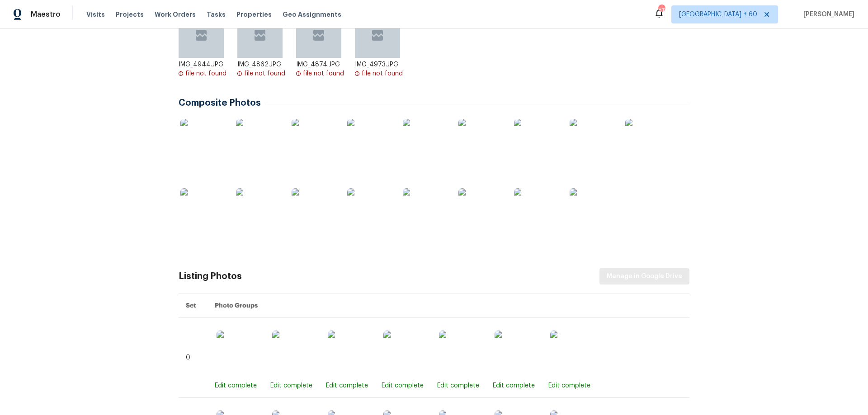  Describe the element at coordinates (216, 15) in the screenshot. I see `span: Tasks` at that location.